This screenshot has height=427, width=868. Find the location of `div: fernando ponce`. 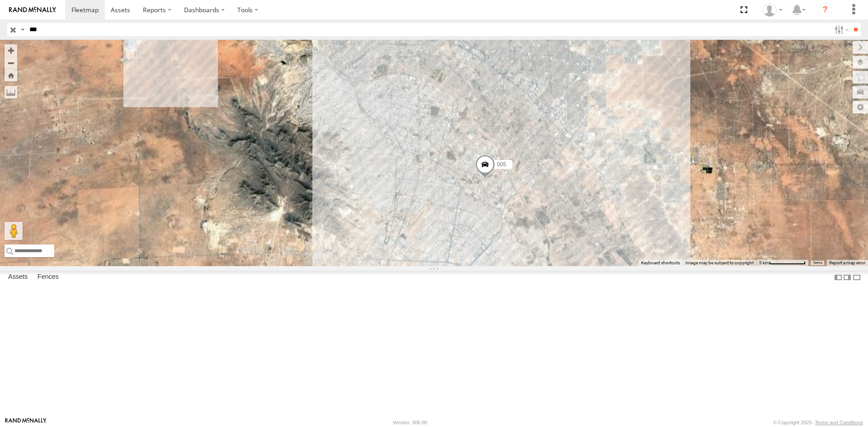

div: fernando ponce is located at coordinates (772, 10).